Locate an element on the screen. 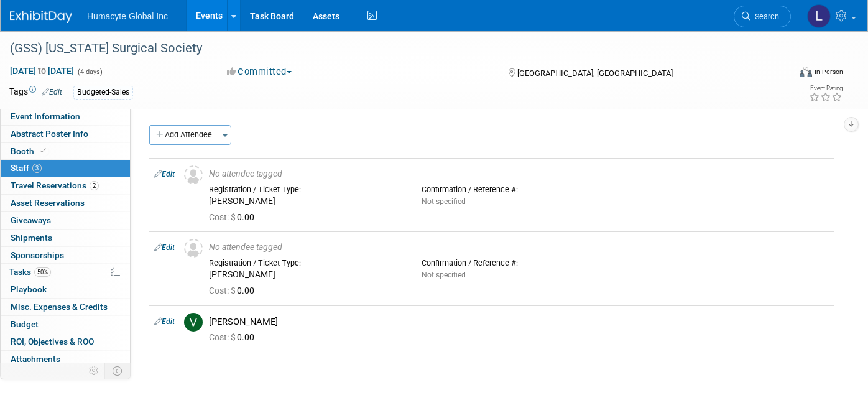 The image size is (868, 395). span: Tasks is located at coordinates (30, 272).